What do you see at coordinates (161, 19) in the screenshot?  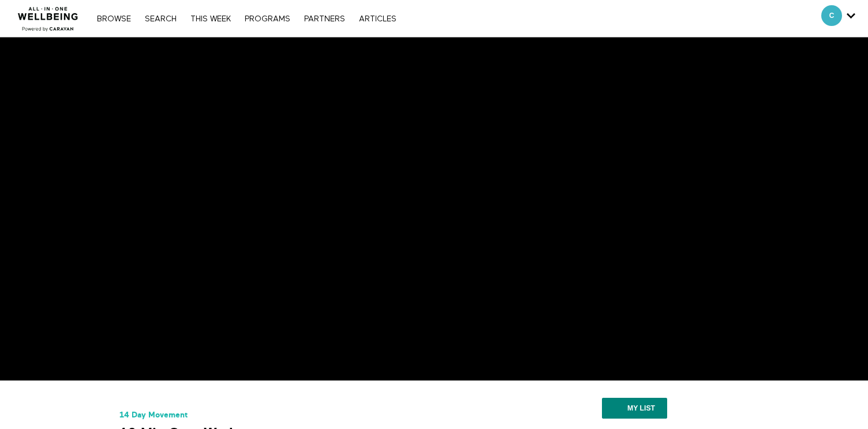 I see `a: Search` at bounding box center [161, 19].